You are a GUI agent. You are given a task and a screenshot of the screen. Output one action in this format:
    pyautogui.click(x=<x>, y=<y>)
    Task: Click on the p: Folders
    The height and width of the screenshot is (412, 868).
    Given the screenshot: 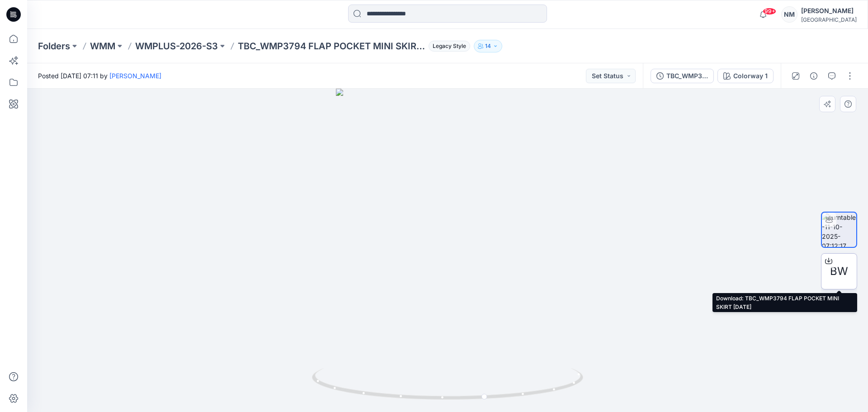 What is the action you would take?
    pyautogui.click(x=54, y=46)
    